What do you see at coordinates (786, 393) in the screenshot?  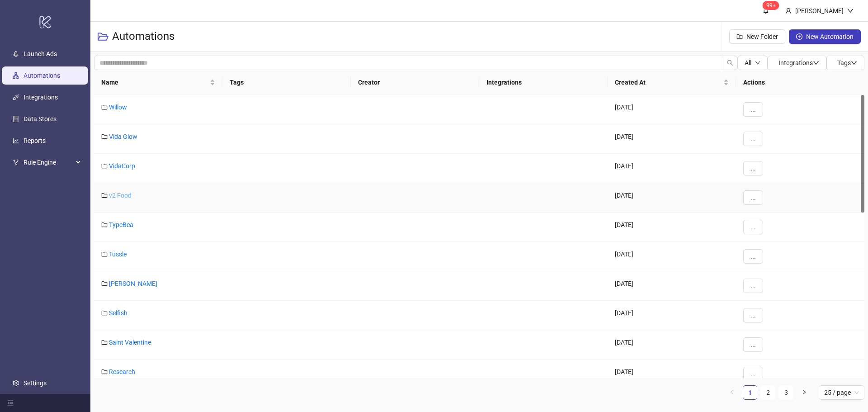 I see `a: 3` at bounding box center [786, 393].